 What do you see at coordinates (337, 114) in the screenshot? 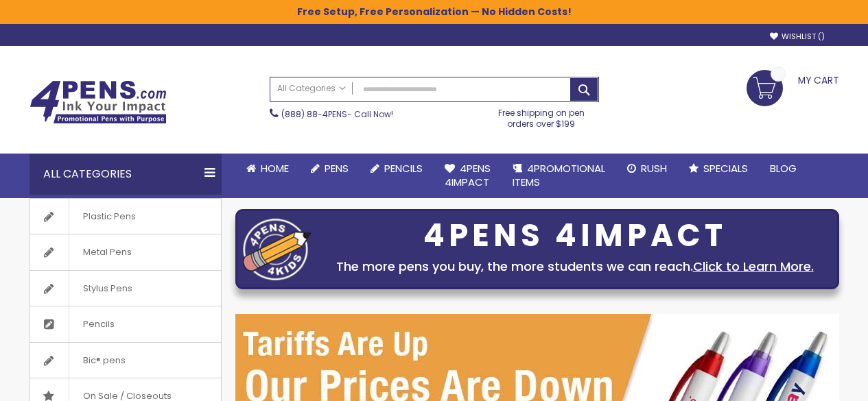
I see `span: - Call Now!` at bounding box center [337, 114].